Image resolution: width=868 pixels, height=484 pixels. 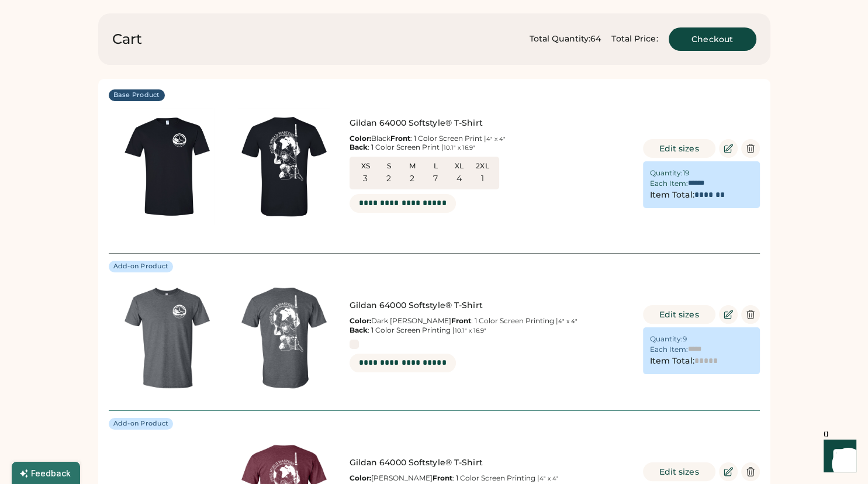 I want to click on div: XL, so click(x=459, y=166).